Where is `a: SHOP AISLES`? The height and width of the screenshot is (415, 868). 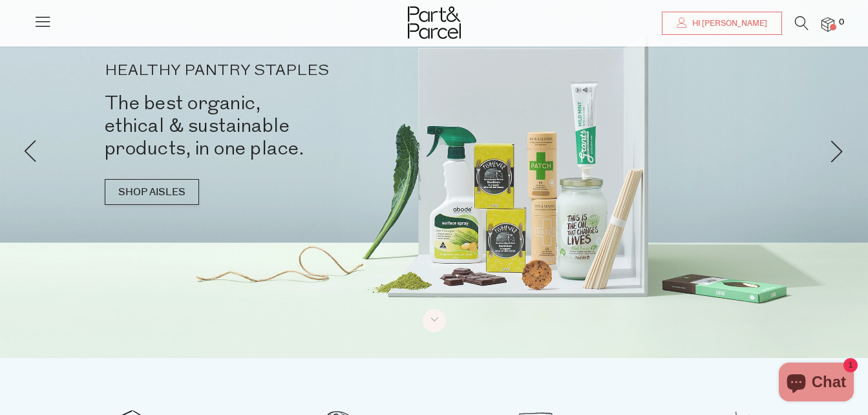 a: SHOP AISLES is located at coordinates (152, 192).